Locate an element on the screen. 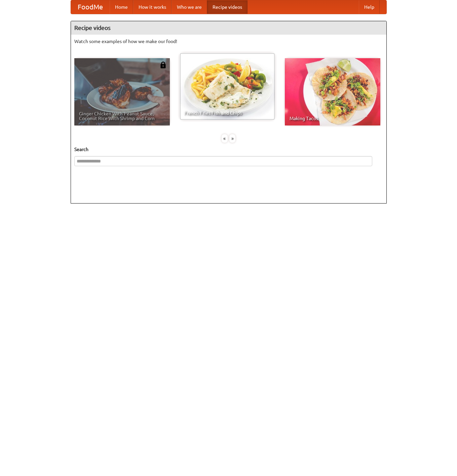 The height and width of the screenshot is (476, 457). h5: Search is located at coordinates (228, 149).